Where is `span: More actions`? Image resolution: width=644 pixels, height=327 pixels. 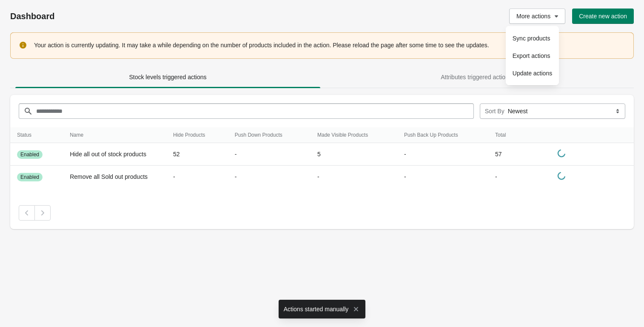 span: More actions is located at coordinates (533, 16).